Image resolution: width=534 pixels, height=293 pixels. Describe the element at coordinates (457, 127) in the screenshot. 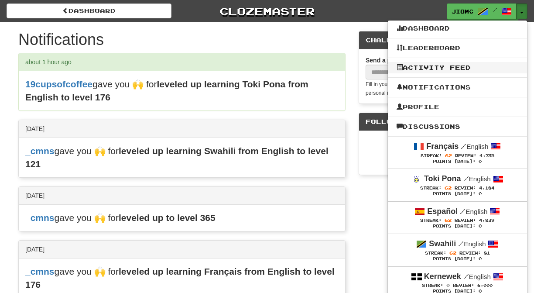

I see `a: Discussions` at that location.